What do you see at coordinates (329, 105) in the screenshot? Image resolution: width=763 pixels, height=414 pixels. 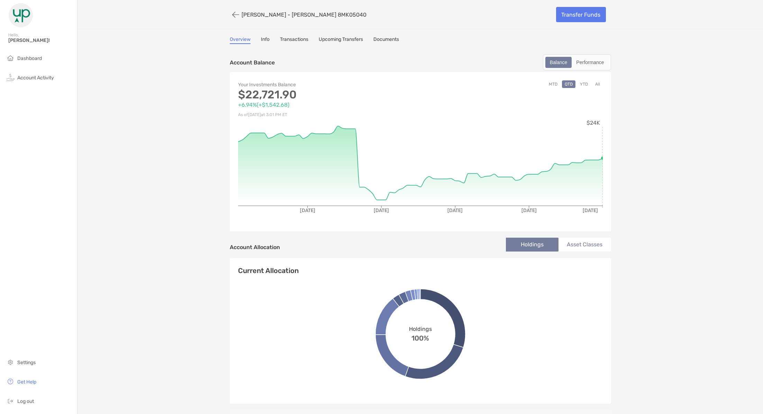 I see `p: +6.94% ( +$1,542.68 )` at bounding box center [329, 105].